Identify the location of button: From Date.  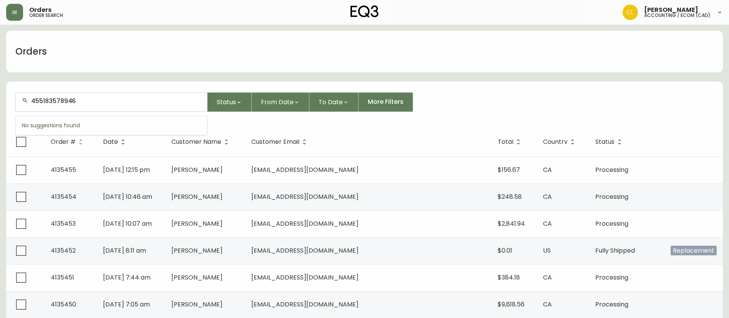
(280, 102).